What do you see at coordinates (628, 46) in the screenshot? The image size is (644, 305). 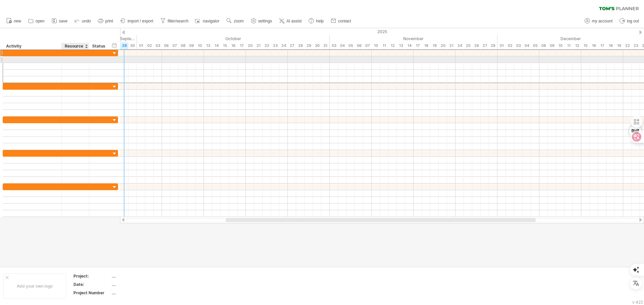 I see `div: Monday, 22 December 2025` at bounding box center [628, 46].